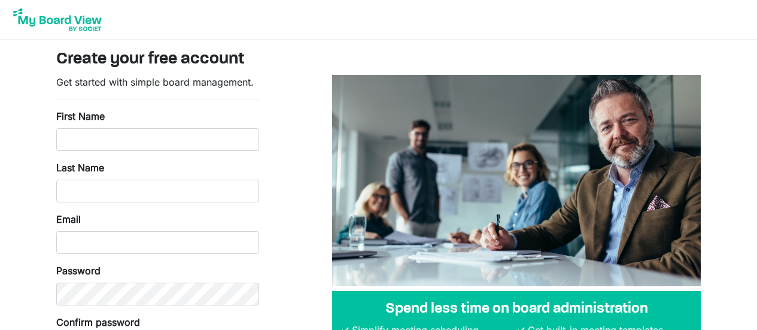  Describe the element at coordinates (155, 82) in the screenshot. I see `span: Get started with simple board management.` at that location.